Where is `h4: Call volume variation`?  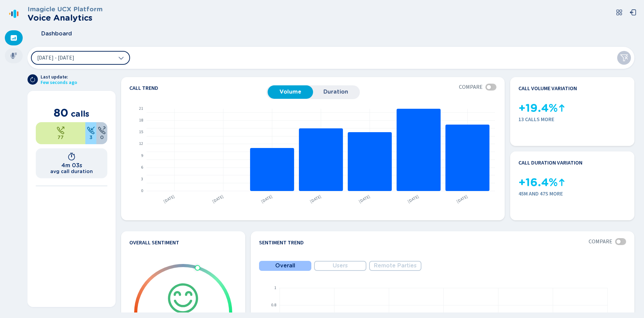 h4: Call volume variation is located at coordinates (548, 88).